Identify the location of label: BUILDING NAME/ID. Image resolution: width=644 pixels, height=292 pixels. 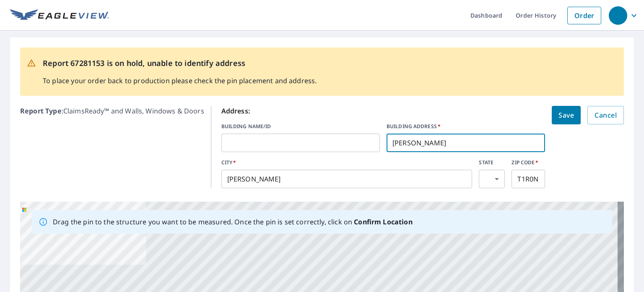
(301, 127).